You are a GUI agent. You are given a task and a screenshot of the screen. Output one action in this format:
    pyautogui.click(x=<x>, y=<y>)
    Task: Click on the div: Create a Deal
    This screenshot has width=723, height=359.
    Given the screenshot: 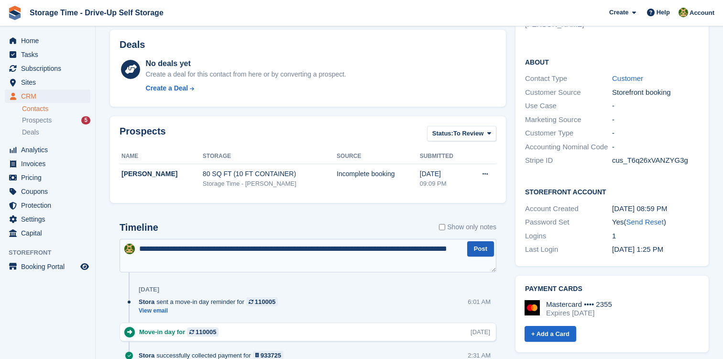 What is the action you would take?
    pyautogui.click(x=167, y=88)
    